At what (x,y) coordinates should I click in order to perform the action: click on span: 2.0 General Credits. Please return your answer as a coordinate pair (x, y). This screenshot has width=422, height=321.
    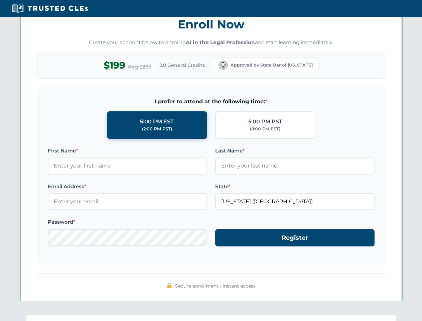
    Looking at the image, I should click on (182, 65).